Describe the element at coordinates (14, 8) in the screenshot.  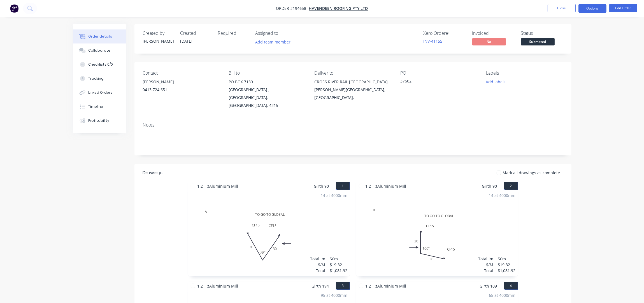
I see `img: Factory` at that location.